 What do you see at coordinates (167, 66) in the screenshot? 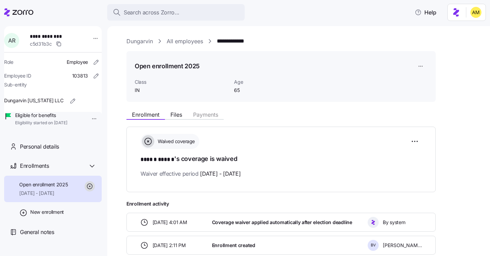
I see `h1: Open enrollment 2025` at bounding box center [167, 66].